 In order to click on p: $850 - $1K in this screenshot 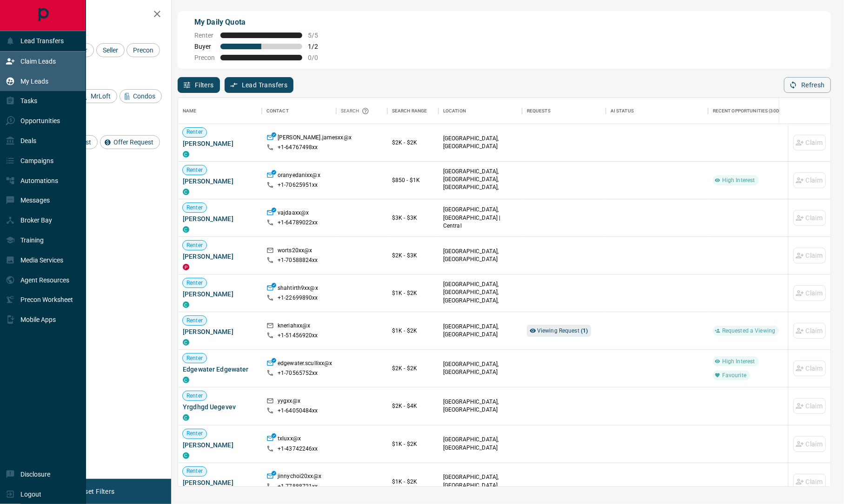, I will do `click(413, 181)`.